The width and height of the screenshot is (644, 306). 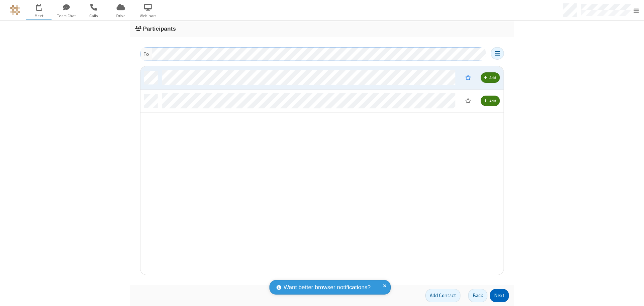 What do you see at coordinates (146, 54) in the screenshot?
I see `div: To` at bounding box center [146, 54].